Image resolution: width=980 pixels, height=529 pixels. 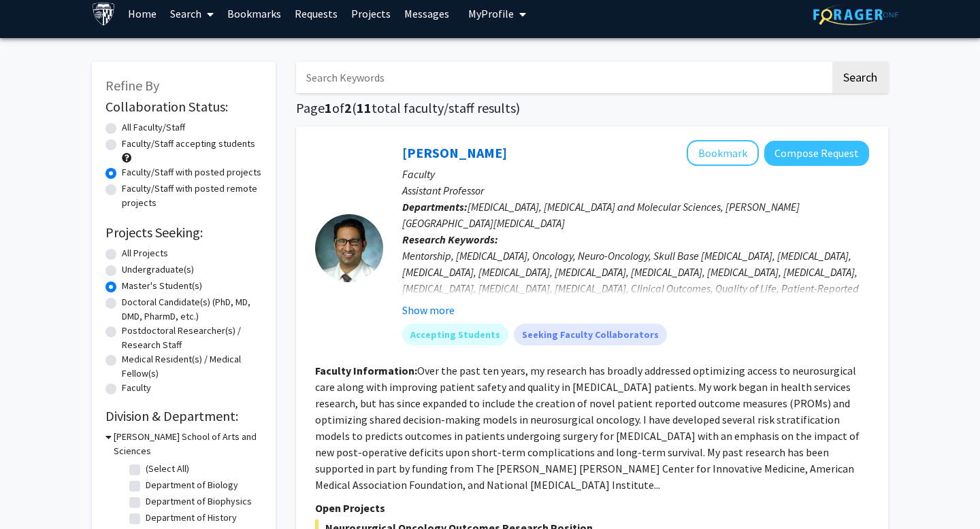 I want to click on h1: Page of ( total faculty/staff results), so click(x=592, y=108).